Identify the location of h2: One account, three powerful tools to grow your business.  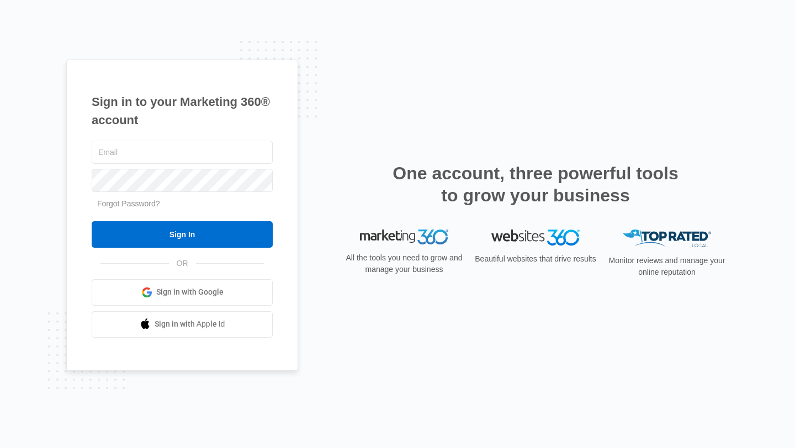
(535, 184).